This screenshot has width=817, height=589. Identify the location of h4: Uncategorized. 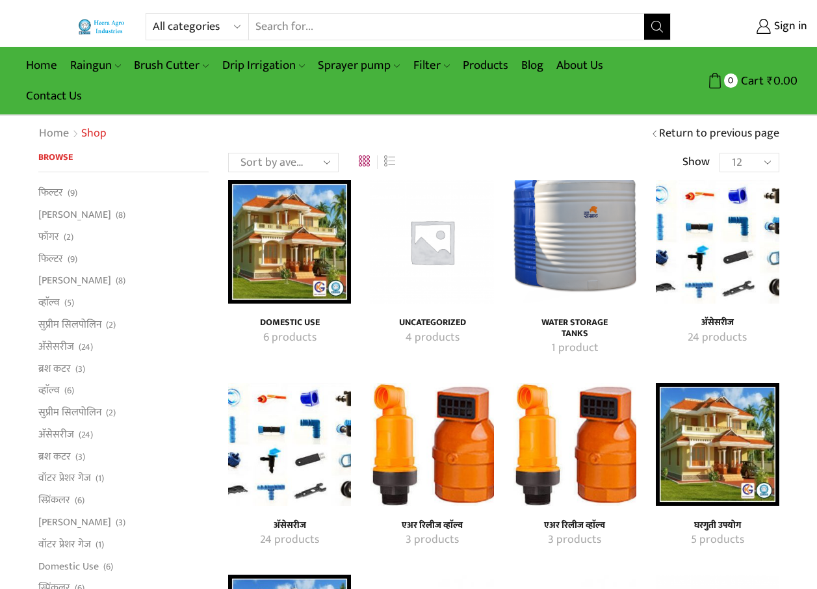
(432, 322).